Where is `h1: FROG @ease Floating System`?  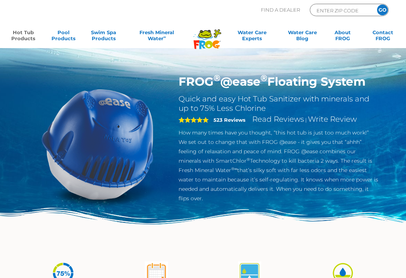
h1: FROG @ease Floating System is located at coordinates (278, 82).